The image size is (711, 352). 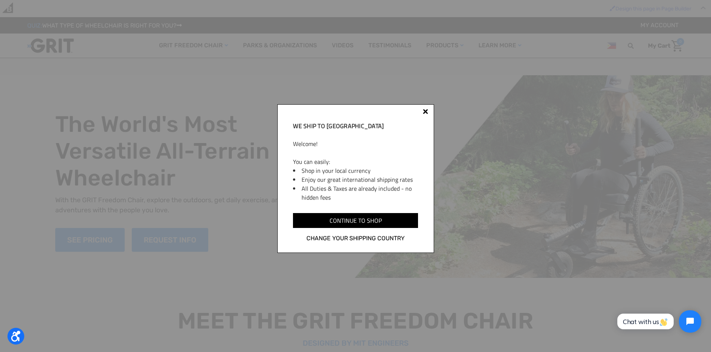 I want to click on p: Welcome!, so click(x=355, y=144).